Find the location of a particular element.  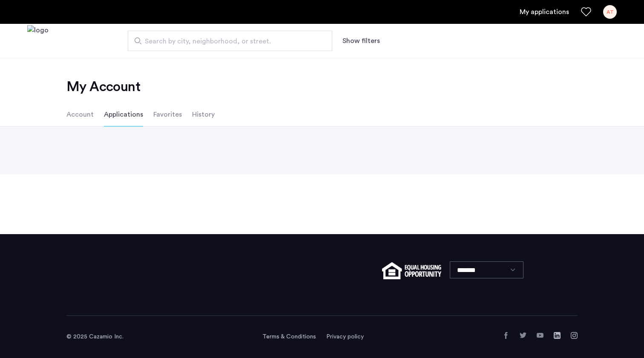

a: Terms and conditions is located at coordinates (289, 337).